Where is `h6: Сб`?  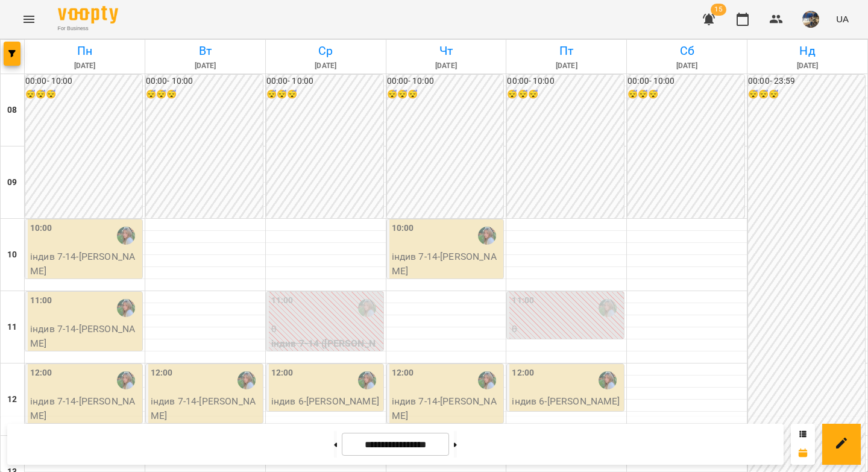
h6: Сб is located at coordinates (686, 51).